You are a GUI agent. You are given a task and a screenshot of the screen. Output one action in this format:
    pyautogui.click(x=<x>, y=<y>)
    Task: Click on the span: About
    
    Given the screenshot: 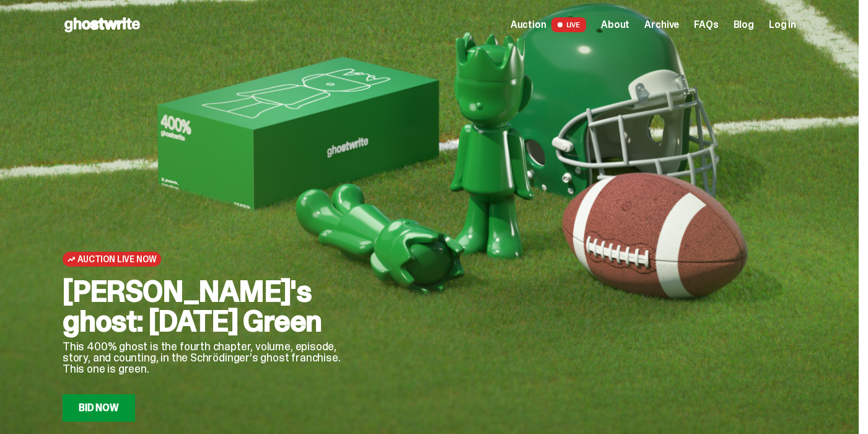 What is the action you would take?
    pyautogui.click(x=615, y=25)
    